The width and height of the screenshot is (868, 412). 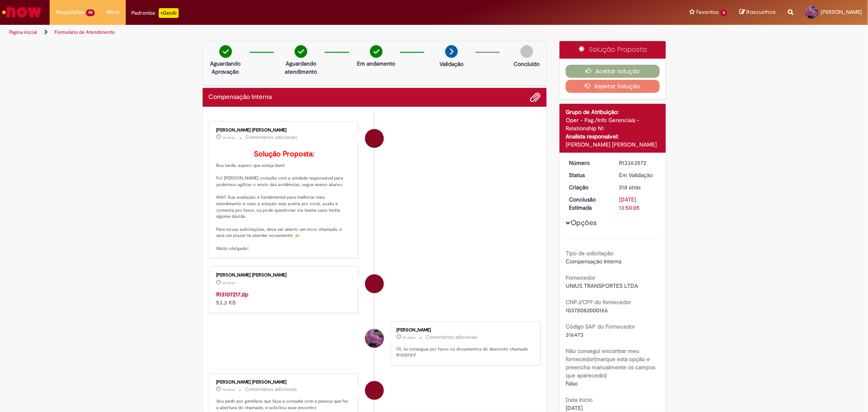 I want to click on p: Concluído, so click(x=527, y=64).